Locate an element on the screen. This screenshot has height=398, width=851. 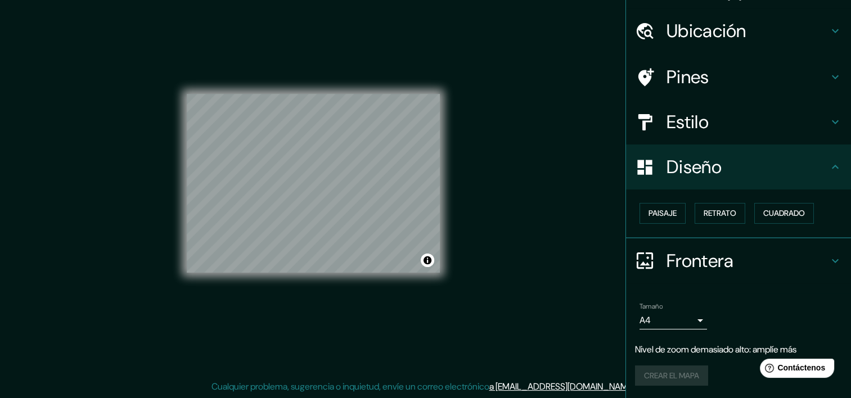
h4: Estilo is located at coordinates (748, 122).